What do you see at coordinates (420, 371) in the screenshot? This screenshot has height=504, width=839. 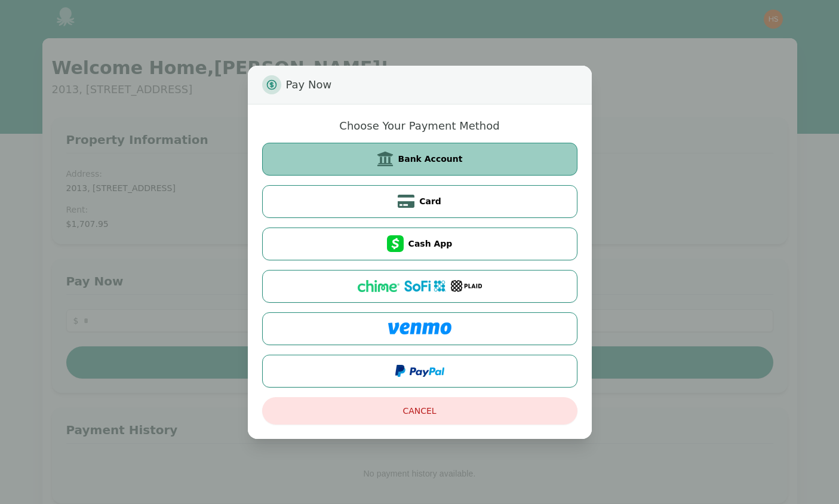 I see `img: PayPal logo` at bounding box center [420, 371].